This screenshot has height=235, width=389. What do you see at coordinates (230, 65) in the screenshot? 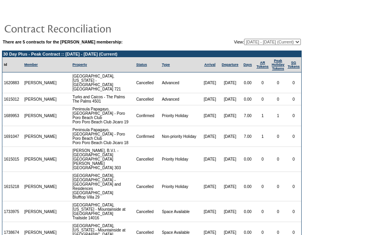
I see `a: Departure` at bounding box center [230, 65].